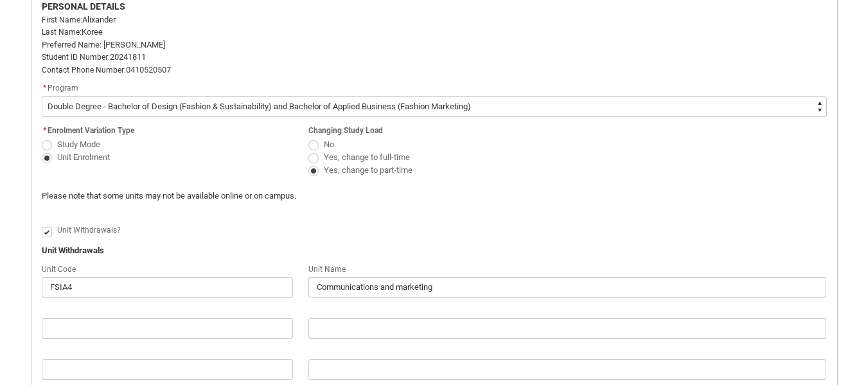 The height and width of the screenshot is (385, 868). Describe the element at coordinates (367, 157) in the screenshot. I see `span: Yes, change to full-time` at that location.